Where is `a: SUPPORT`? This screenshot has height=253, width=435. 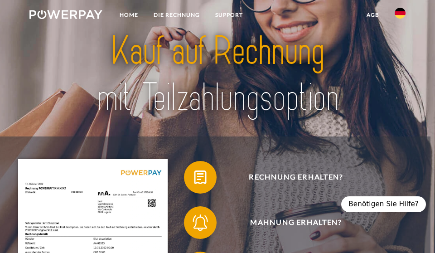 a: SUPPORT is located at coordinates (229, 15).